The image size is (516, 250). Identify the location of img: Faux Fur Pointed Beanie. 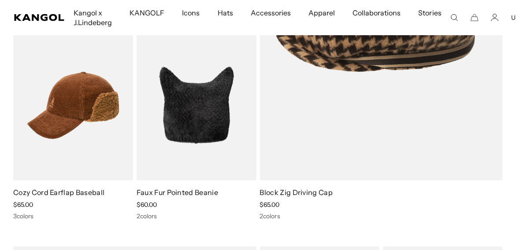
(197, 105).